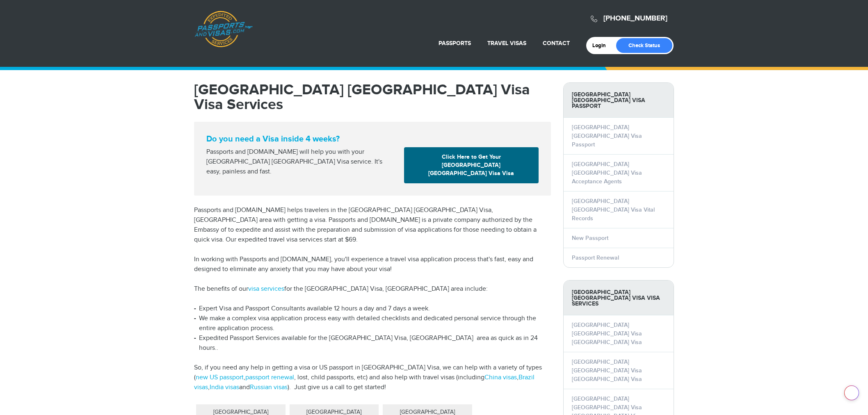  What do you see at coordinates (507, 43) in the screenshot?
I see `a: Travel Visas` at bounding box center [507, 43].